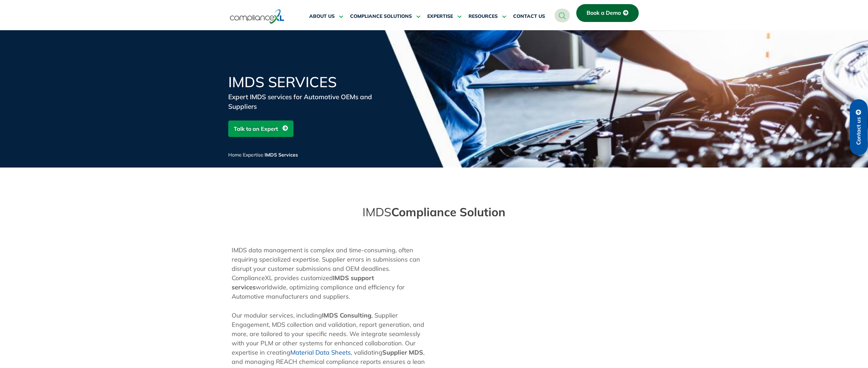 The height and width of the screenshot is (368, 868). Describe the element at coordinates (311, 102) in the screenshot. I see `div: Expert IMDS services for Automotive OEMs and Suppliers` at that location.